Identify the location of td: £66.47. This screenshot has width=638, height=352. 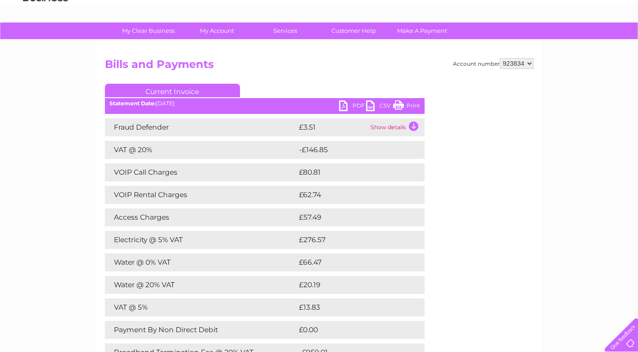
(351, 262).